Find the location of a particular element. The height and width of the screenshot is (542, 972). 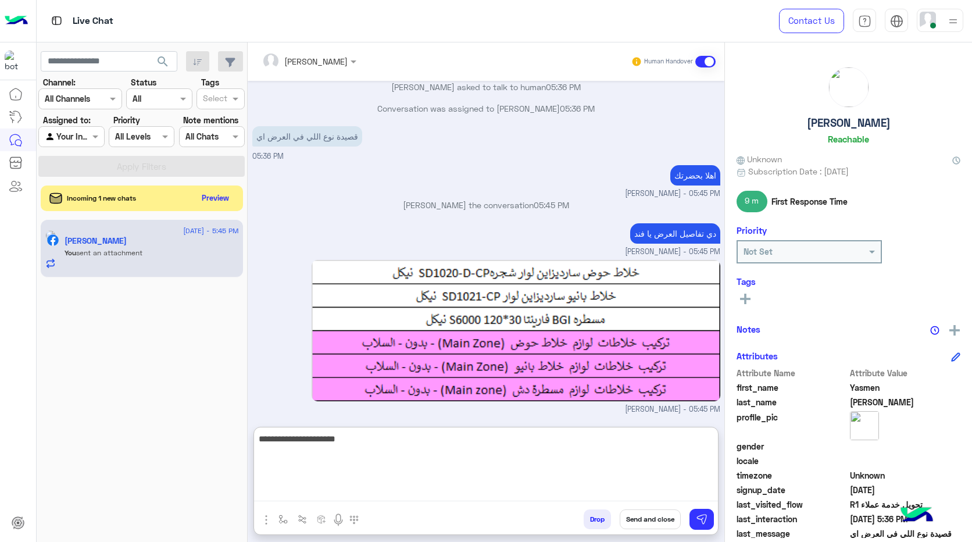

span: Attribute Name is located at coordinates (792, 373).